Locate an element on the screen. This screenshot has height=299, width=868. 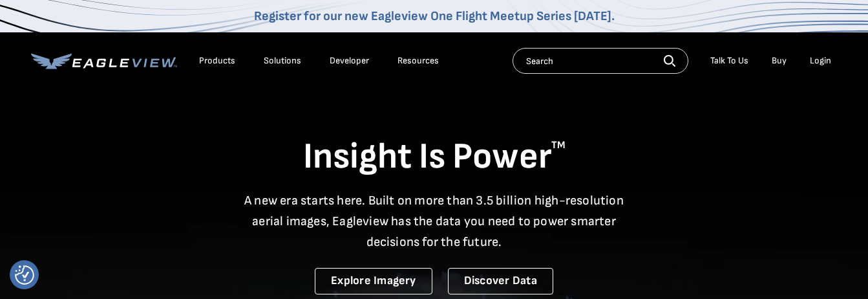
a: Buy is located at coordinates (779, 60).